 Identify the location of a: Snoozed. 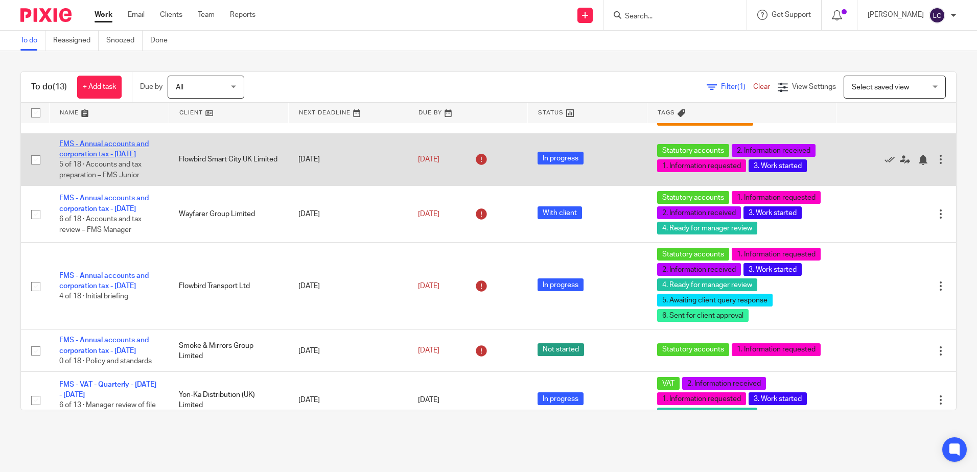
(124, 40).